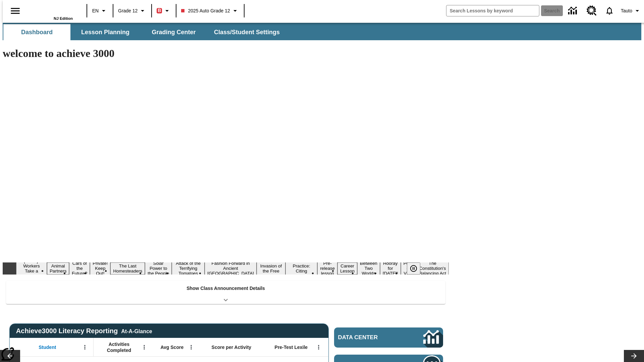 This screenshot has width=644, height=362. I want to click on button: Class: 2025 Auto Grade 12, Select your class, so click(210, 11).